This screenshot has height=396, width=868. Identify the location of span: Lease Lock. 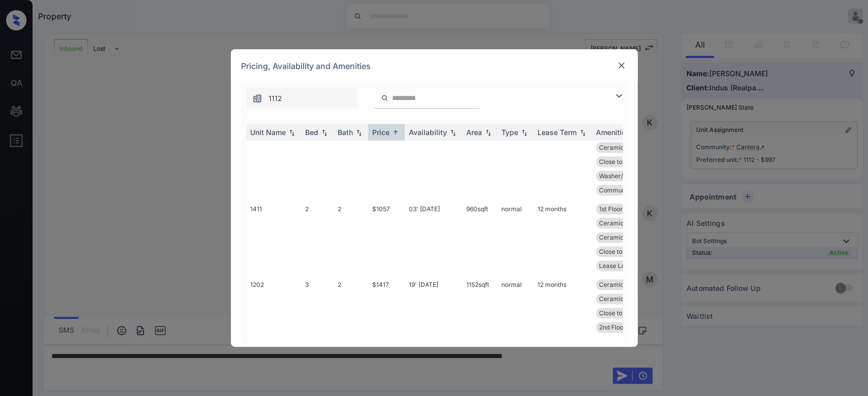
(615, 266).